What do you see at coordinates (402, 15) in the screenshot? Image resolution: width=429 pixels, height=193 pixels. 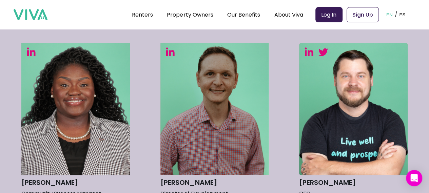 I see `button: ES` at bounding box center [402, 15].